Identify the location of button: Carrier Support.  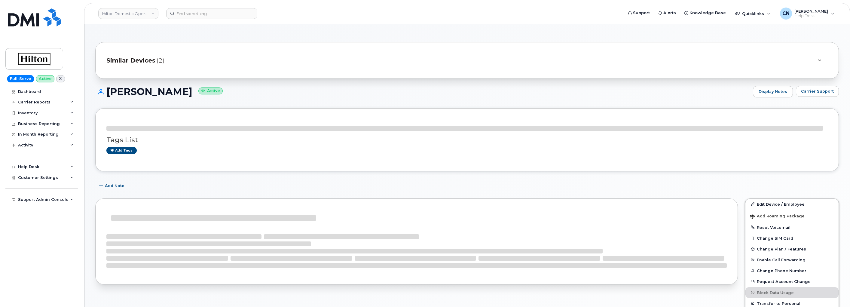
(818, 91).